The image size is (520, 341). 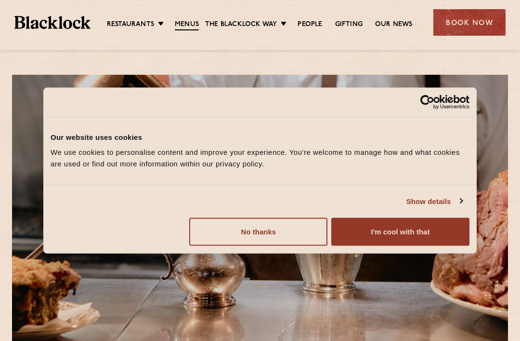 What do you see at coordinates (260, 137) in the screenshot?
I see `div: Our website uses cookies` at bounding box center [260, 137].